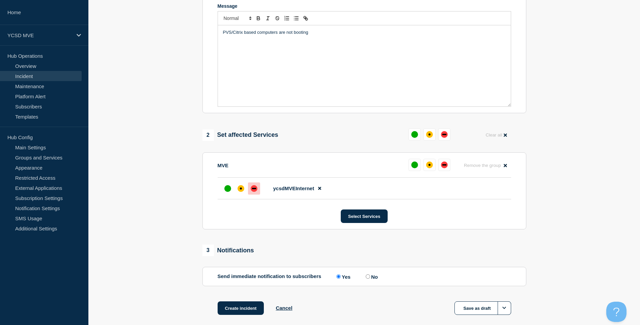 This screenshot has width=640, height=325. Describe the element at coordinates (342, 276) in the screenshot. I see `label: Yes` at that location.